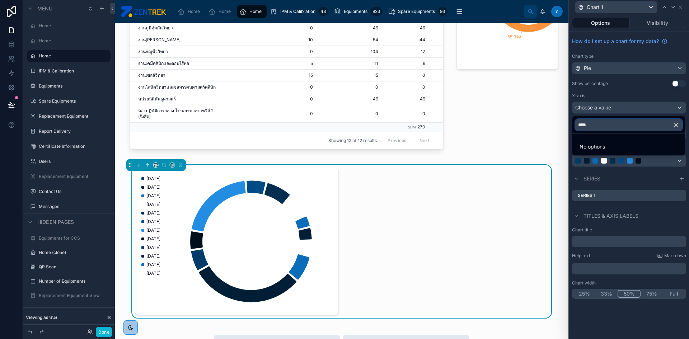  I want to click on button: Done, so click(104, 332).